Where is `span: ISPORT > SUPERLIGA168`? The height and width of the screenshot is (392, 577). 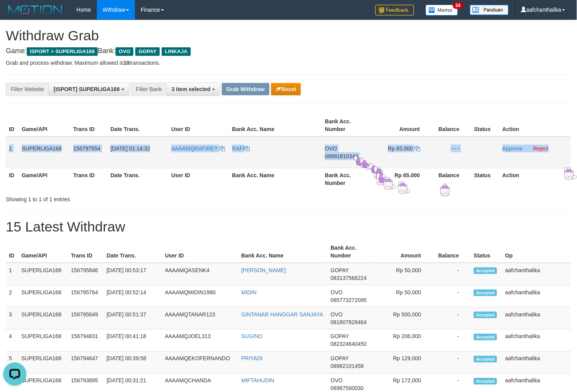 span: ISPORT > SUPERLIGA168 is located at coordinates (62, 51).